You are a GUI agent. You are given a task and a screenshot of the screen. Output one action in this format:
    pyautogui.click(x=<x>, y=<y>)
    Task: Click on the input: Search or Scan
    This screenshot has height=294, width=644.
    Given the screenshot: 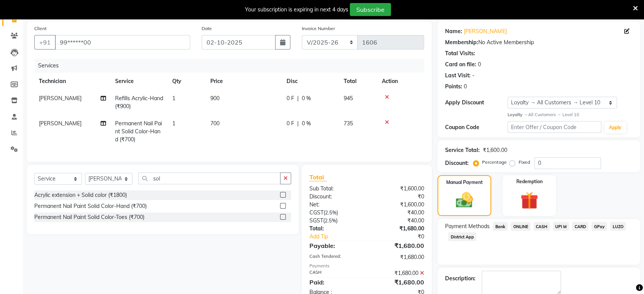 What is the action you would take?
    pyautogui.click(x=210, y=179)
    